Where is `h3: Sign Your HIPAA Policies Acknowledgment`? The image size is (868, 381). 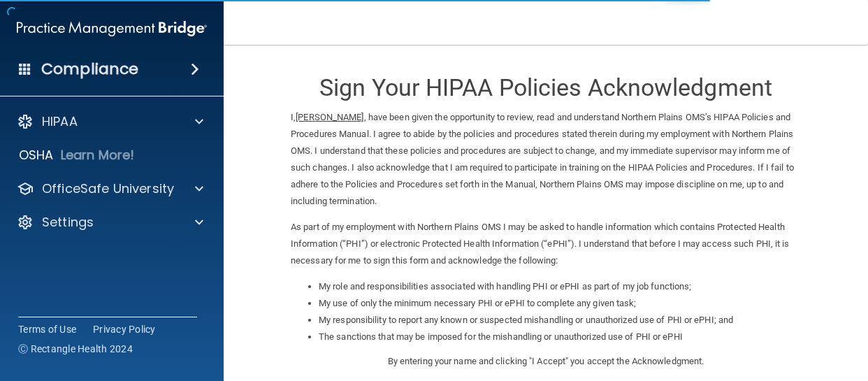 h3: Sign Your HIPAA Policies Acknowledgment is located at coordinates (546, 87).